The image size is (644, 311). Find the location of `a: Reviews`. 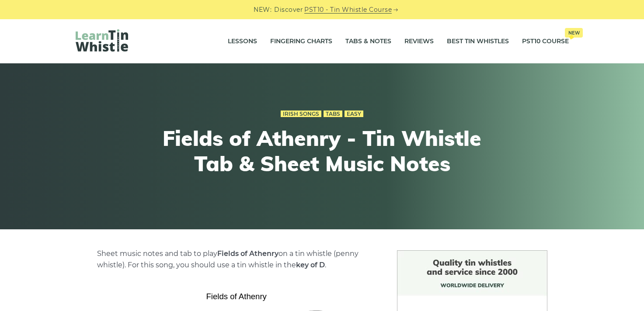

a: Reviews is located at coordinates (418, 42).